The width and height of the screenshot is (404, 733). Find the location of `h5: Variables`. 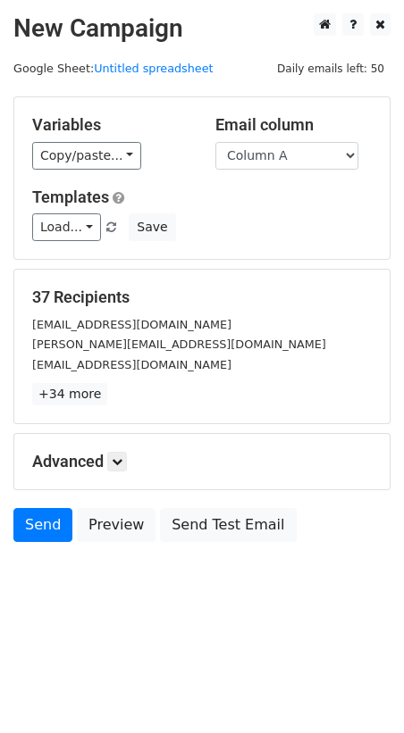

h5: Variables is located at coordinates (110, 125).